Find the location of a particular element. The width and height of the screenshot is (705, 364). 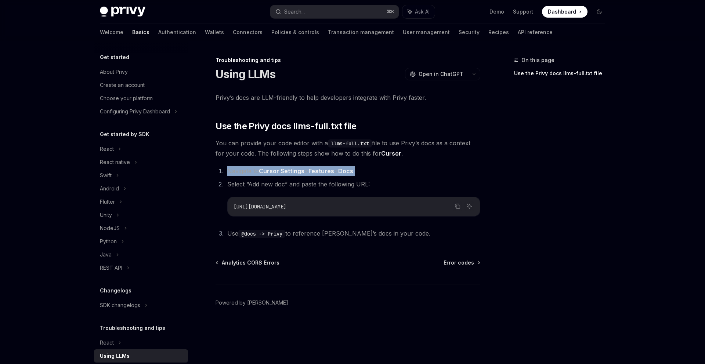

div: Search... is located at coordinates (295, 12).